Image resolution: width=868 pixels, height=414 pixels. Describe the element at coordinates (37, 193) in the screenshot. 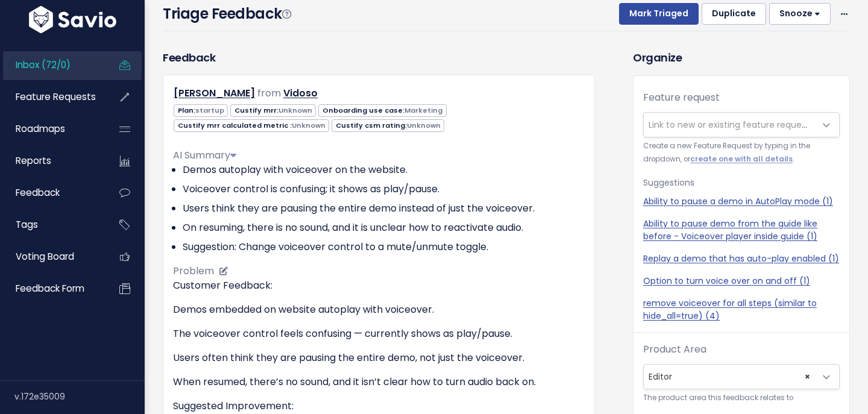

I see `span: Feedback` at that location.